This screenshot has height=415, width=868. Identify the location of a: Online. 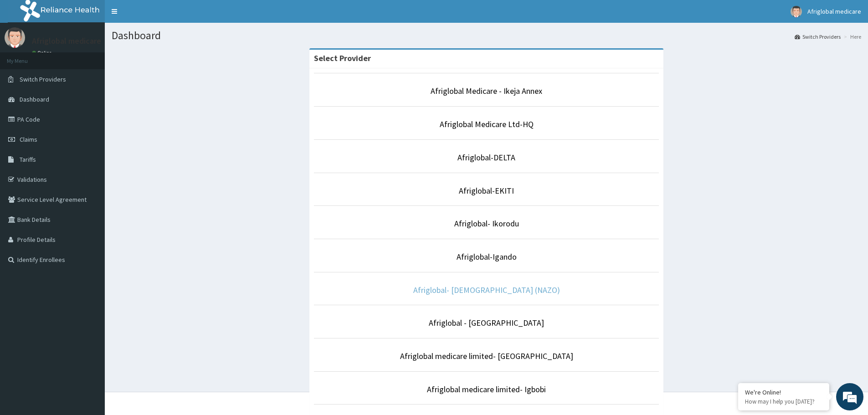
(43, 53).